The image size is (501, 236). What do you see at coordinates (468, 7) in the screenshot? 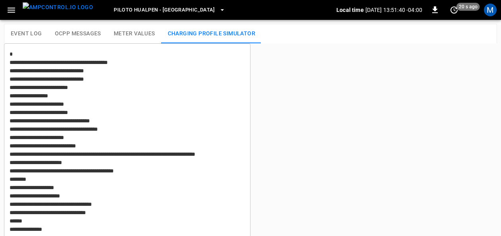
I see `span: 20 s ago` at bounding box center [468, 7].